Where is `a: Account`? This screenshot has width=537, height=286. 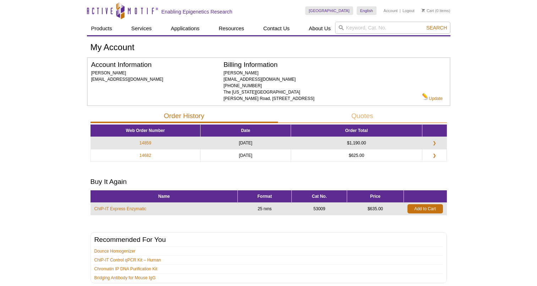 a: Account is located at coordinates (391, 11).